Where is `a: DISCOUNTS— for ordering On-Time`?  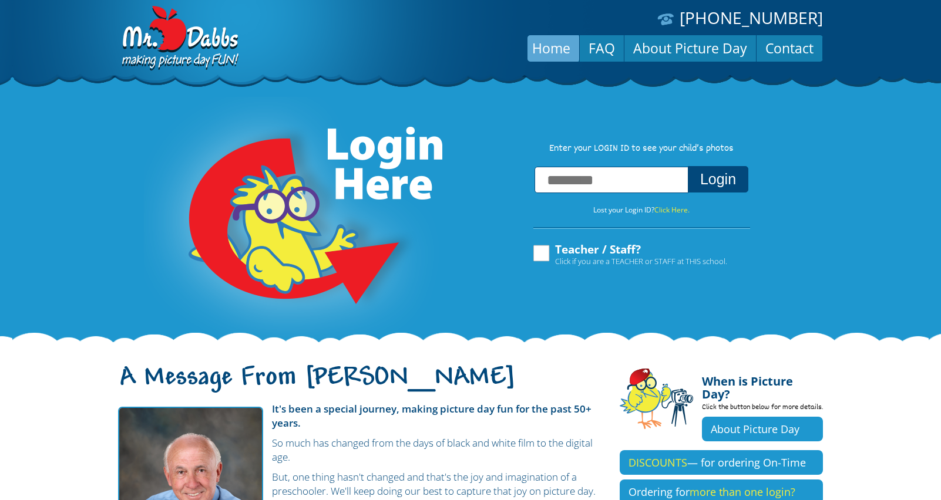
a: DISCOUNTS— for ordering On-Time is located at coordinates (721, 463).